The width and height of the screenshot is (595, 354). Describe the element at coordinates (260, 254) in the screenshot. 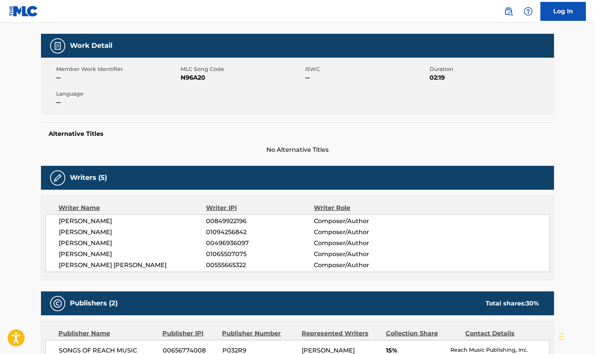

I see `span: 01065507075` at that location.